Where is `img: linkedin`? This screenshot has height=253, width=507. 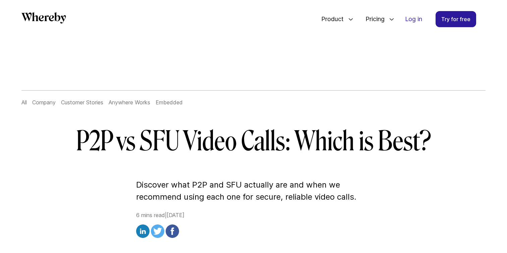
img: linkedin is located at coordinates (143, 231).